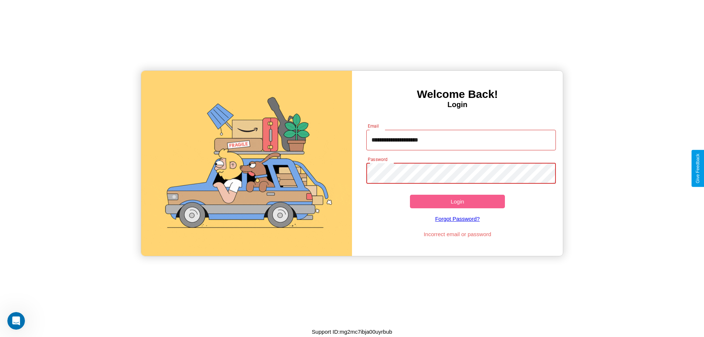 The height and width of the screenshot is (337, 704). What do you see at coordinates (457, 94) in the screenshot?
I see `h3: Welcome Back!` at bounding box center [457, 94].